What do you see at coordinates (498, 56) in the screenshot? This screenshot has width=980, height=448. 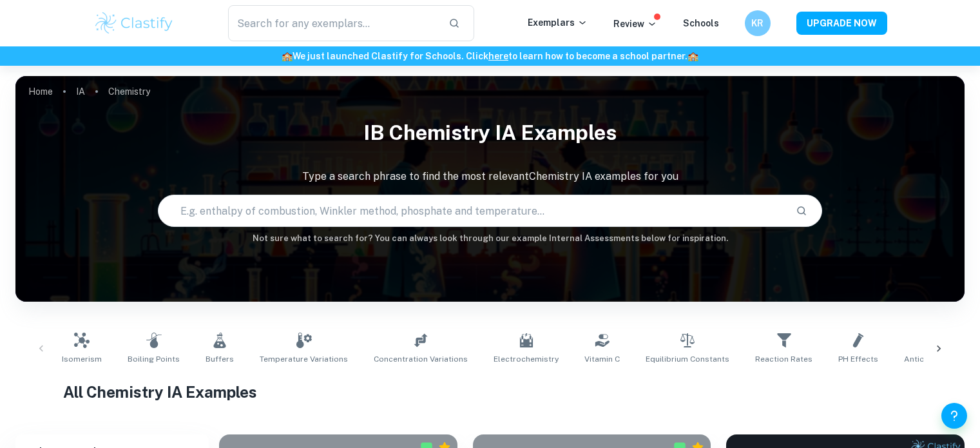 I see `a: here` at bounding box center [498, 56].